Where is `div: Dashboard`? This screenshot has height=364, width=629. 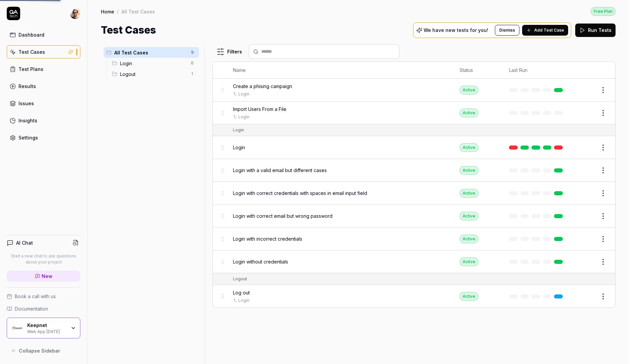
div: Dashboard is located at coordinates (31, 34).